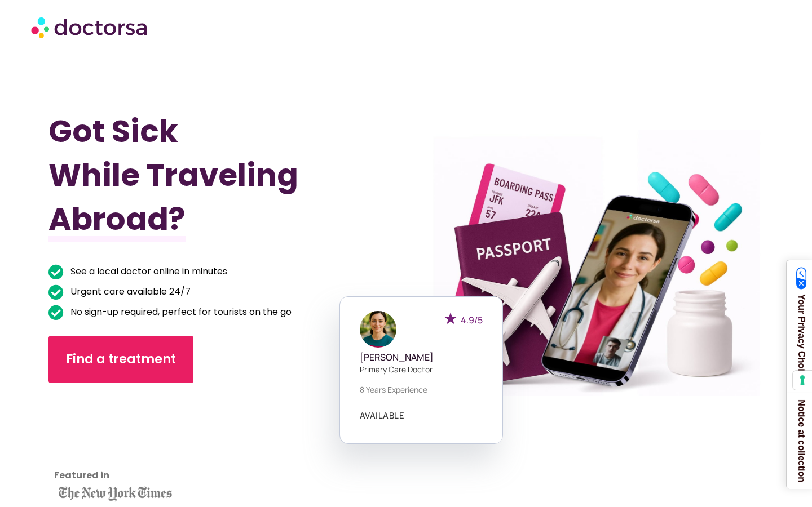 The width and height of the screenshot is (812, 507). What do you see at coordinates (180, 312) in the screenshot?
I see `span: No sign-up required, perfect for tourists on the go` at bounding box center [180, 312].